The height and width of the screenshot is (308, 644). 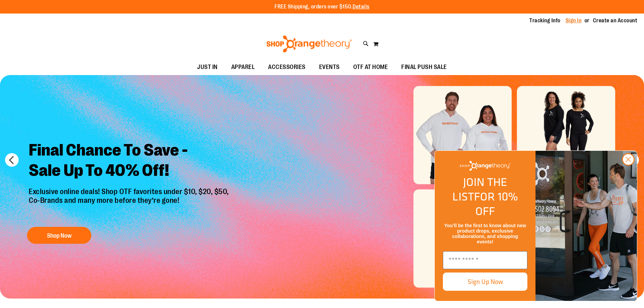 I want to click on a: OTF AT HOME, so click(x=371, y=68).